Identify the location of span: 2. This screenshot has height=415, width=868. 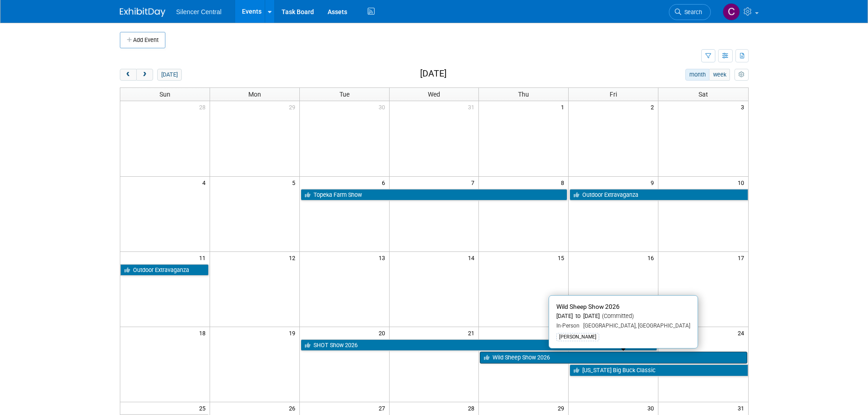
(654, 106).